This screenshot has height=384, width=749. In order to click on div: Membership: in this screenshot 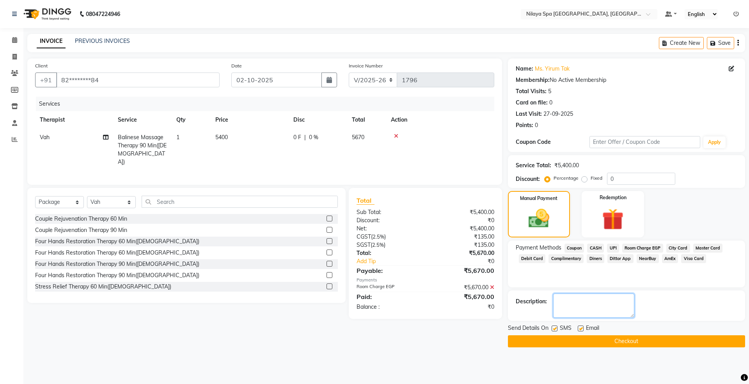, I will do `click(532, 80)`.